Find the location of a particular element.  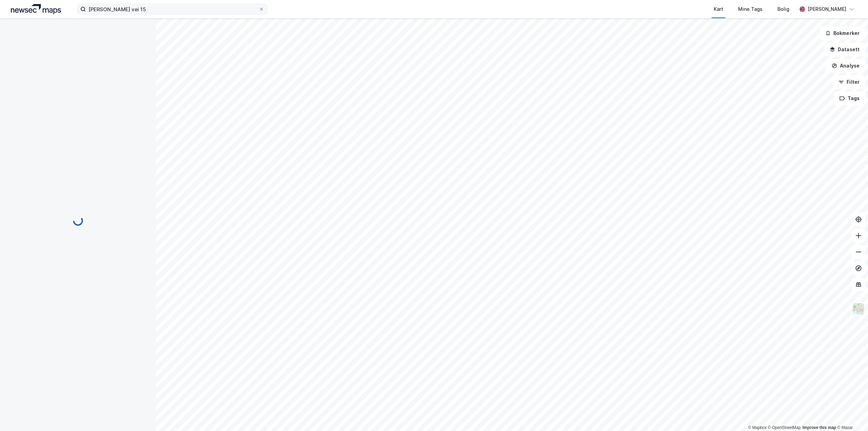

input: Søk på adresse, matrikkel, gårdeiere, leietakere eller personer is located at coordinates (172, 9).